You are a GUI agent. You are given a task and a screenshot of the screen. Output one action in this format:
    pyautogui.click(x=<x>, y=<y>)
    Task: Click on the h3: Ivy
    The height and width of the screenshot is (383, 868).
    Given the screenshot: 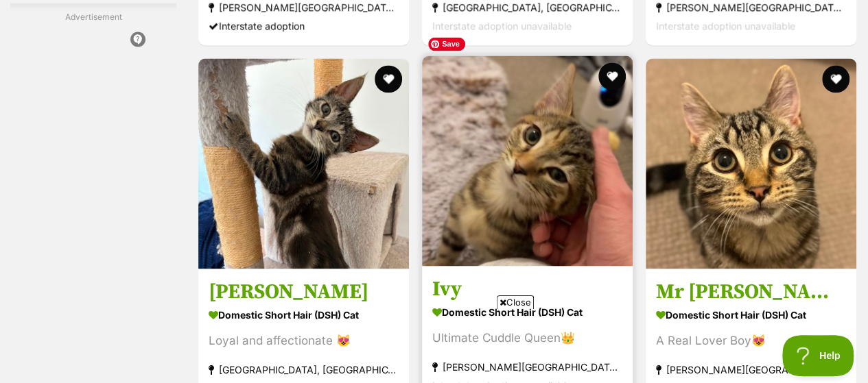 What is the action you would take?
    pyautogui.click(x=527, y=289)
    